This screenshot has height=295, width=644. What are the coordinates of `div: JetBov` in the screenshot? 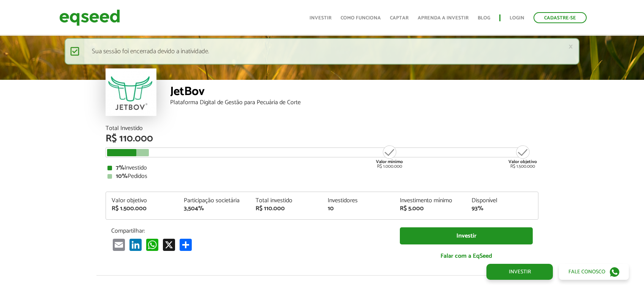 It's located at (354, 92).